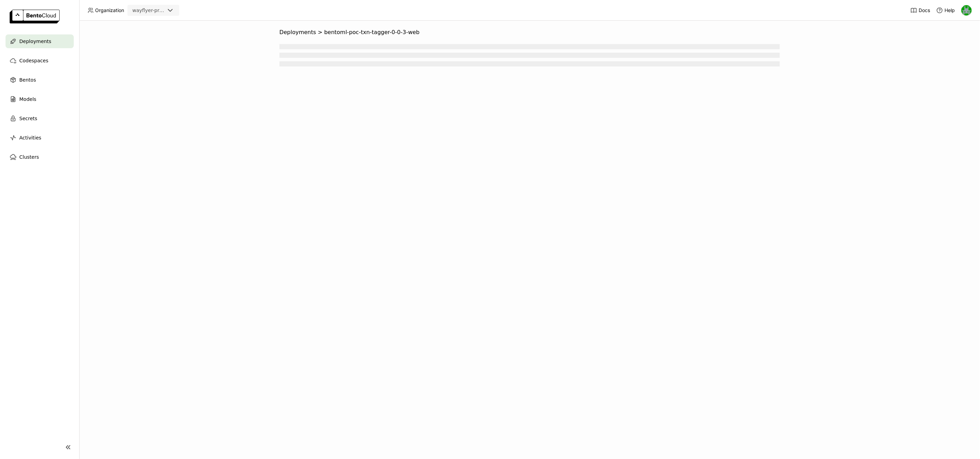 The image size is (980, 459). Describe the element at coordinates (39, 138) in the screenshot. I see `a: Activities` at that location.